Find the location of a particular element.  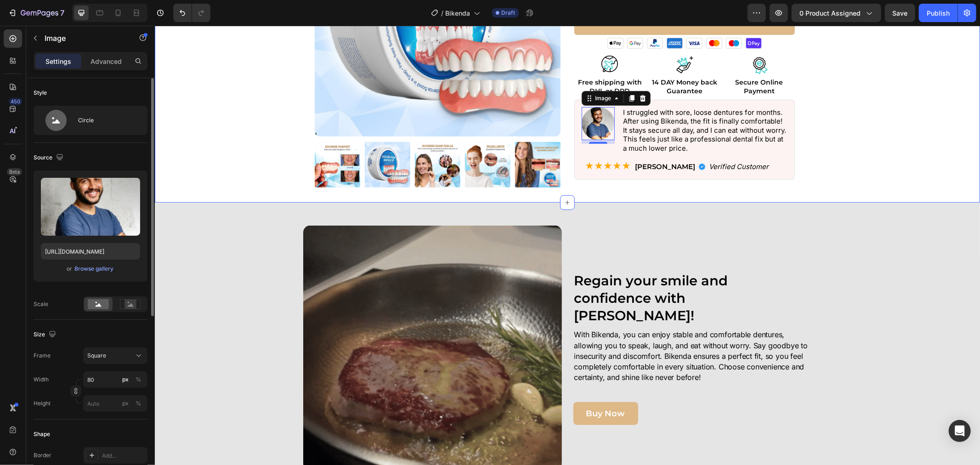

div: Scale is located at coordinates (41, 304).